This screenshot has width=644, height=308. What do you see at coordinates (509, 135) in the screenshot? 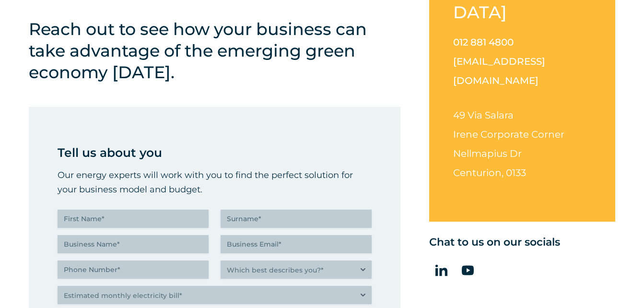
I see `span: Irene Corporate Corner` at bounding box center [509, 135].